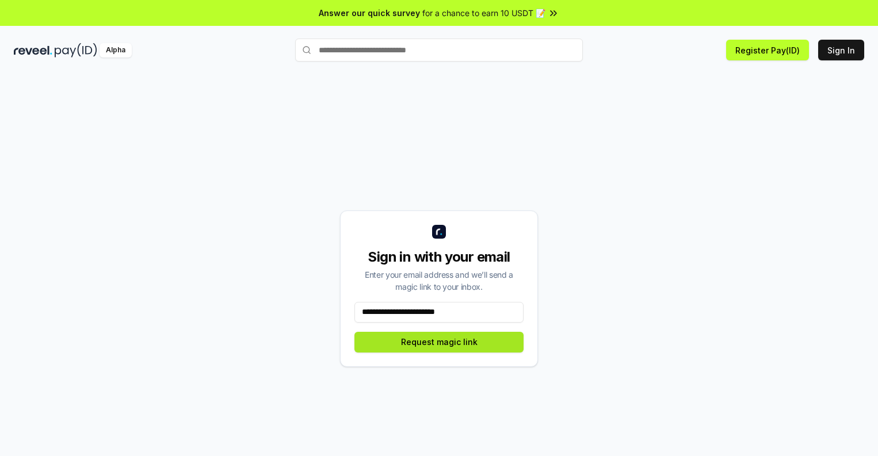 The width and height of the screenshot is (878, 456). What do you see at coordinates (439, 281) in the screenshot?
I see `div: Enter your email address and we’ll send a magic link to your inbox.` at bounding box center [439, 281].